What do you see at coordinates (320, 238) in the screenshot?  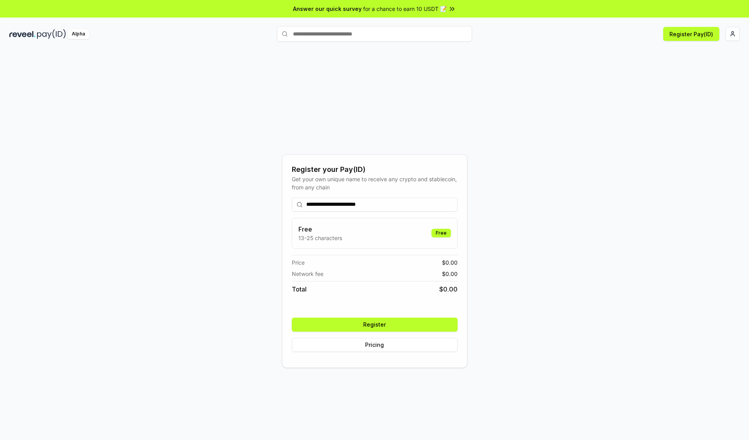 I see `p: 13-25 characters` at bounding box center [320, 238].